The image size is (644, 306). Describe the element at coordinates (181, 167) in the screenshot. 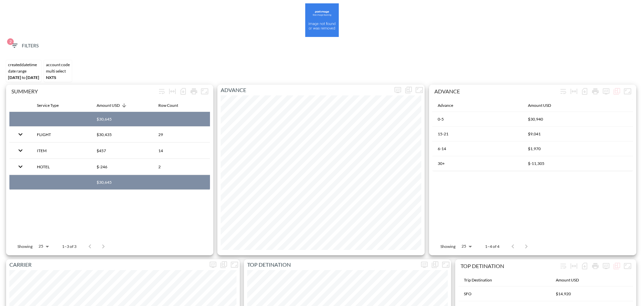

I see `th: 2` at that location.